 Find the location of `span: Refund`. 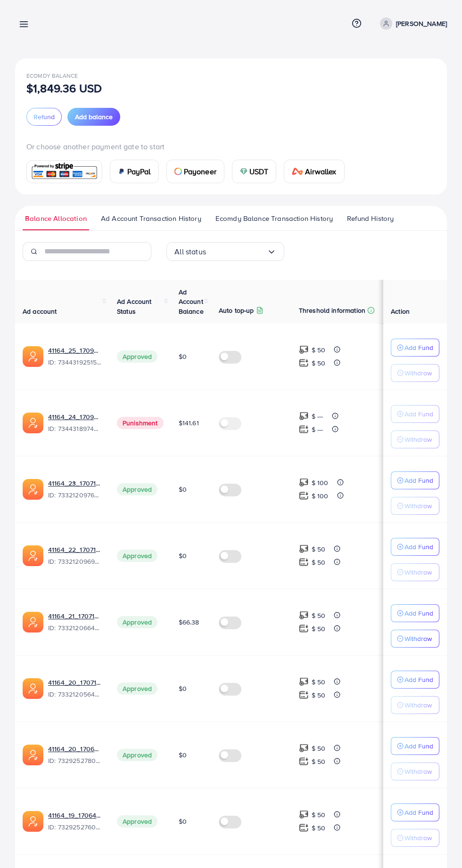

span: Refund is located at coordinates (43, 116).